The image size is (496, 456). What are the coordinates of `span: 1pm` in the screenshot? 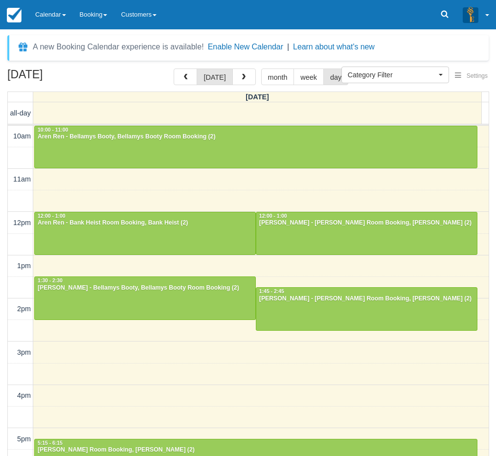 It's located at (24, 266).